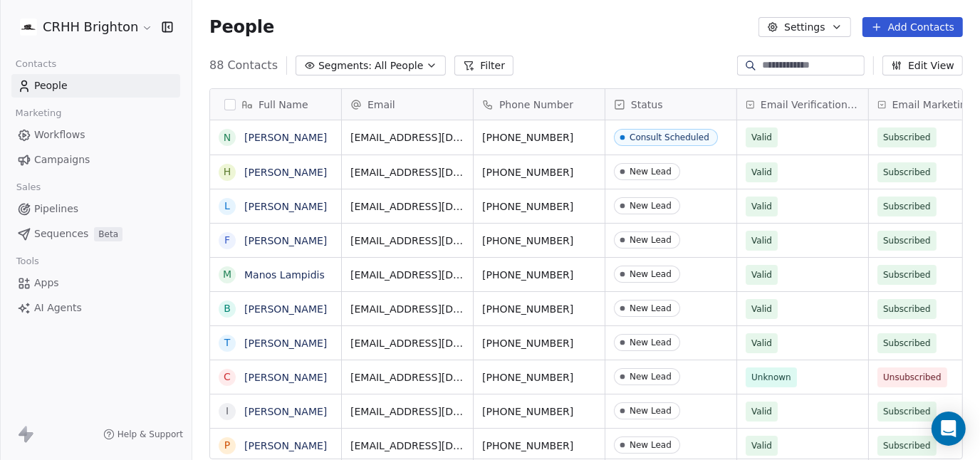  What do you see at coordinates (62, 160) in the screenshot?
I see `span: Campaigns` at bounding box center [62, 160].